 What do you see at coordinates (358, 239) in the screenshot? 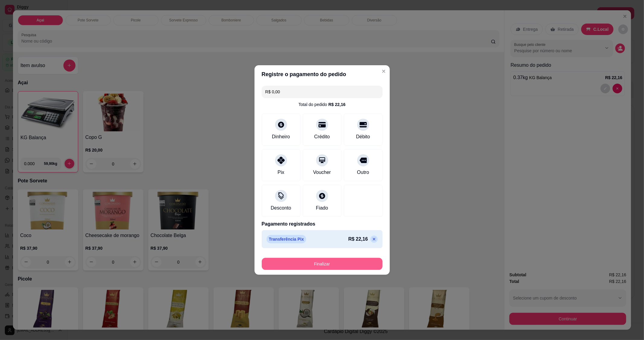
I see `p: R$ 22,16` at bounding box center [358, 239].